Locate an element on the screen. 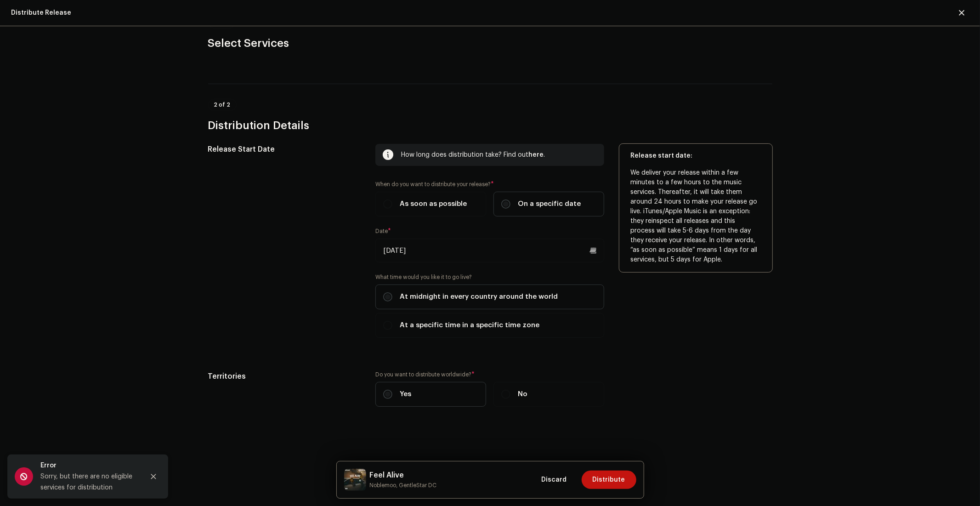 This screenshot has width=980, height=506. h5: Release Start Date is located at coordinates (284, 149).